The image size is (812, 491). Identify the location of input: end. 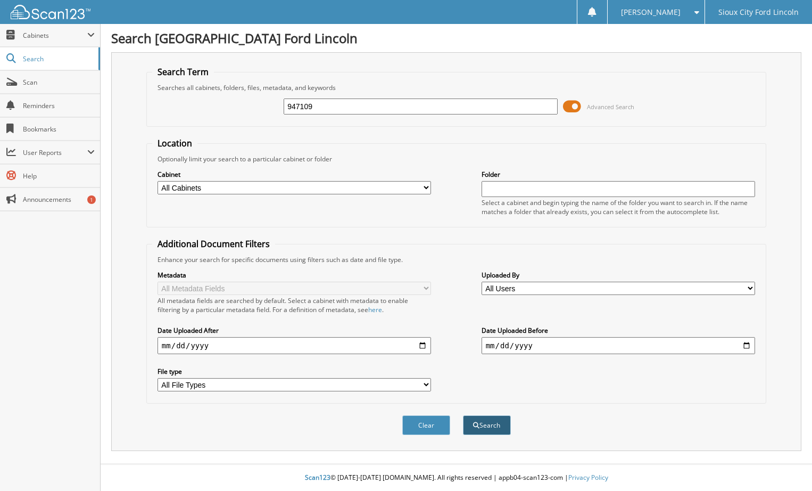
(619, 345).